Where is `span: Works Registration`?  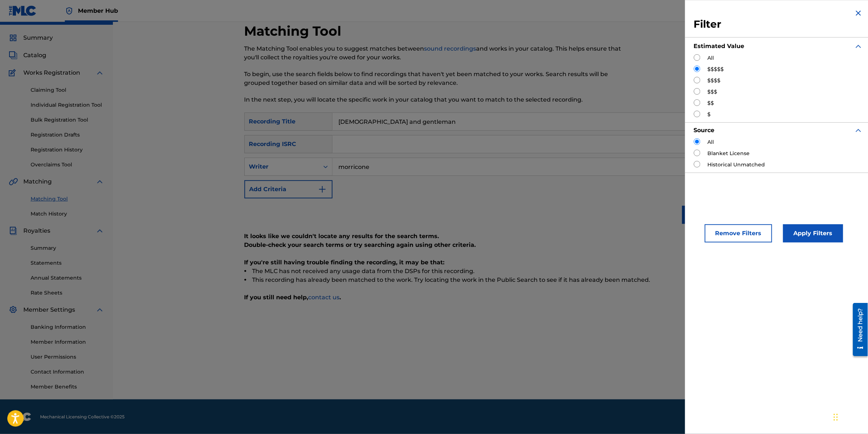
span: Works Registration is located at coordinates (52, 73).